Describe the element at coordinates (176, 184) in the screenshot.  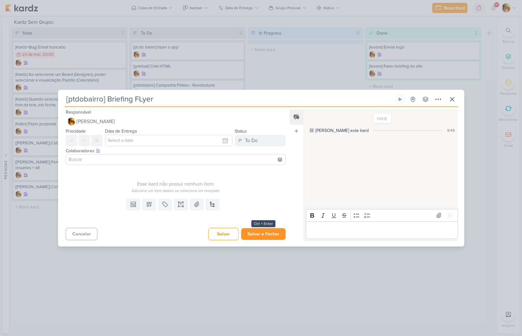
I see `div: Esse kard não possui nenhum item` at that location.